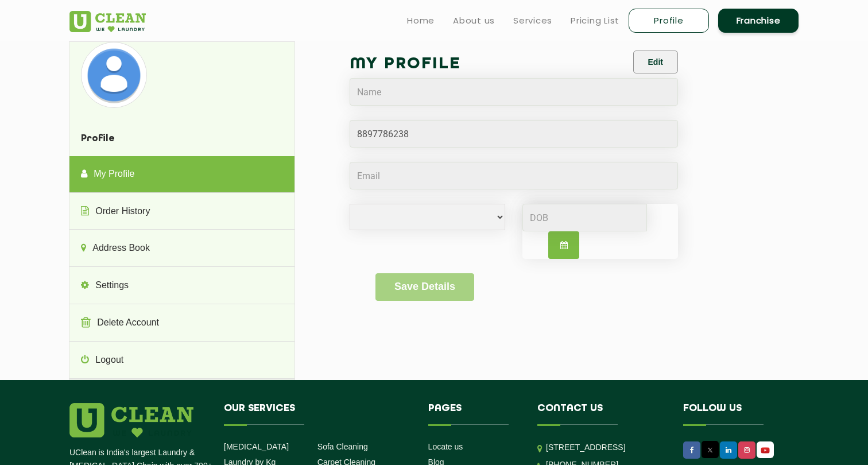 This screenshot has height=465, width=868. What do you see at coordinates (181, 360) in the screenshot?
I see `a: Logout` at bounding box center [181, 360].